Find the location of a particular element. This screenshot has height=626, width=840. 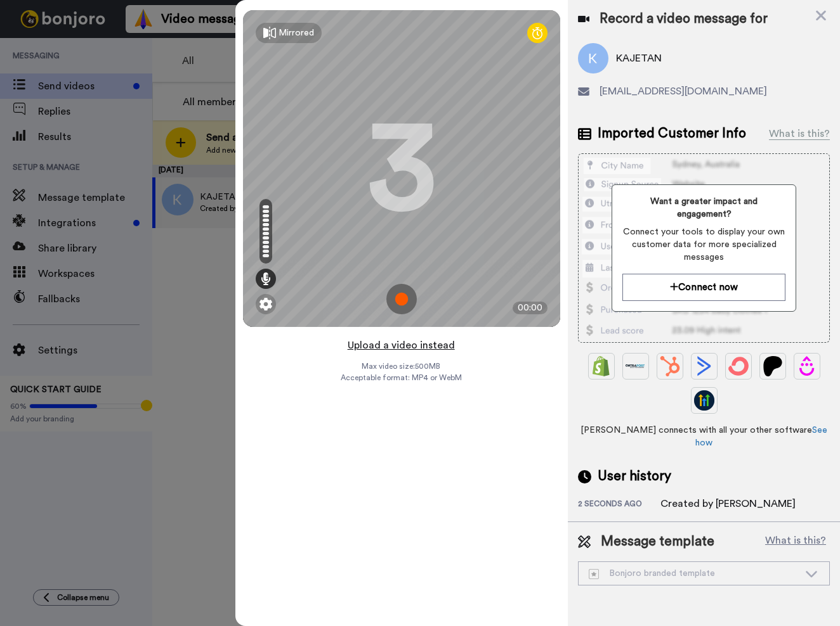

a: Connect now is located at coordinates (703, 287).